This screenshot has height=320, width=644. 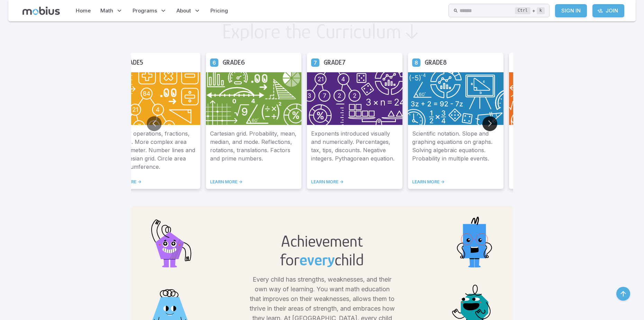 What do you see at coordinates (254, 98) in the screenshot?
I see `img: Grade 6` at bounding box center [254, 98].